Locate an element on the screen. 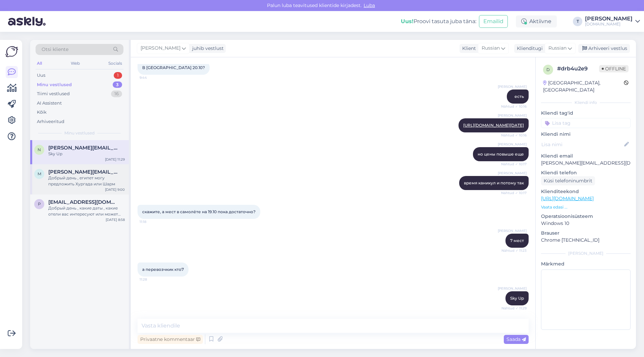 The height and width of the screenshot is (357, 644). div: juhib vestlust is located at coordinates (206, 49).